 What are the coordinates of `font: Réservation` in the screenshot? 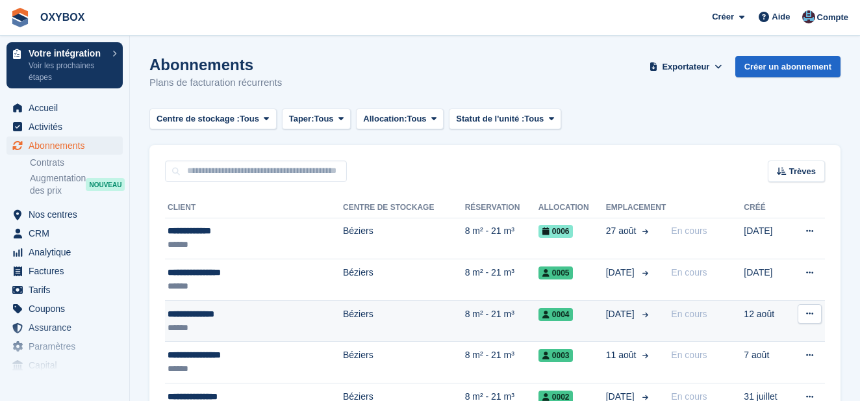 It's located at (492, 207).